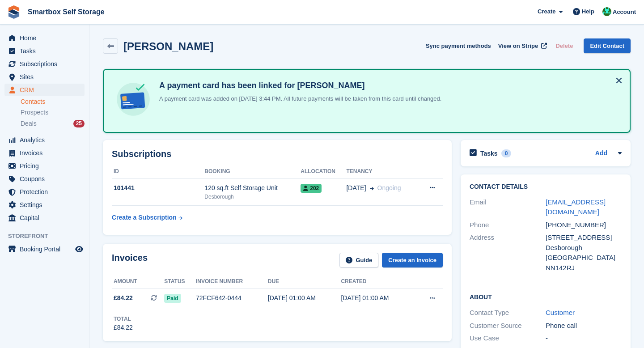  What do you see at coordinates (46, 192) in the screenshot?
I see `span: Protection` at bounding box center [46, 192].